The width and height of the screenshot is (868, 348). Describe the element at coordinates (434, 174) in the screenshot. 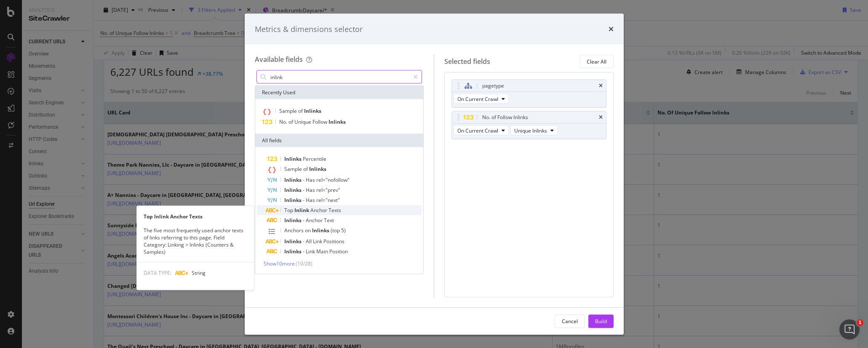

I see `div: modal` at that location.